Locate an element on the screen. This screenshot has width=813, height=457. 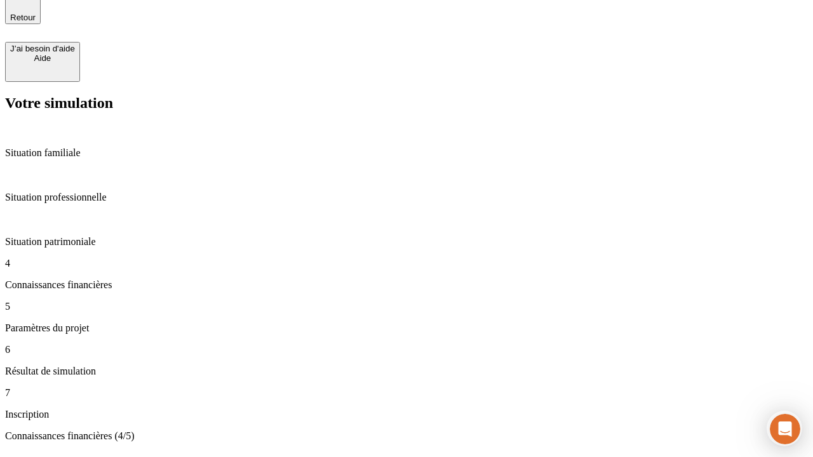
div: J’ai besoin d'aide is located at coordinates (43, 48).